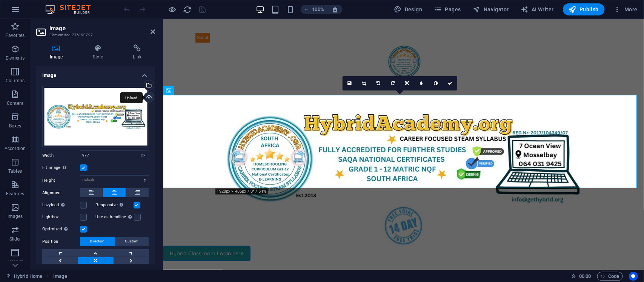  I want to click on button: Click here to leave preview mode and continue editing, so click(172, 10).